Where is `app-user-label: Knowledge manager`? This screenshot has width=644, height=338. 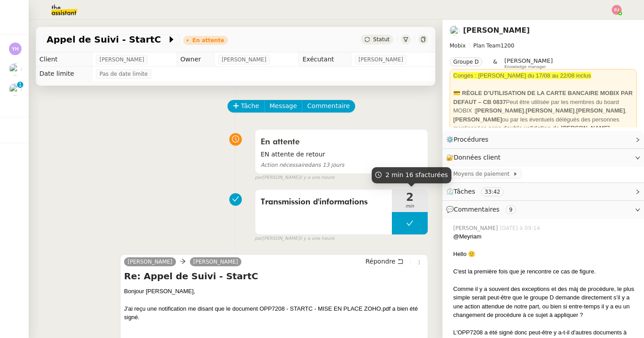 app-user-label: Knowledge manager is located at coordinates (528, 63).